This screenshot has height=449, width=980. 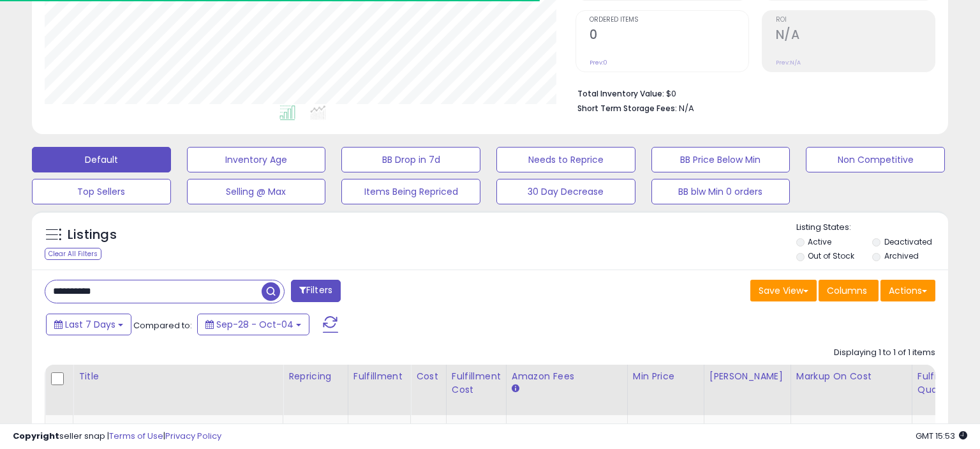 I want to click on label: Active, so click(x=819, y=241).